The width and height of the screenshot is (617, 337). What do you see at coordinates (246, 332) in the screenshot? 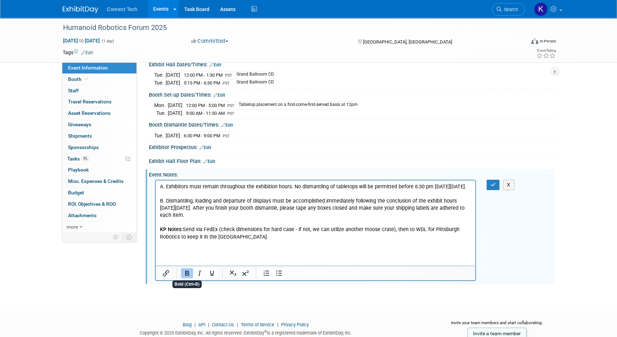
I see `div: Copyright © 2025 ExhibitDay, Inc. All rights reserved. ExhibitDay is a registered trademark of Ex...` at bounding box center [246, 332].